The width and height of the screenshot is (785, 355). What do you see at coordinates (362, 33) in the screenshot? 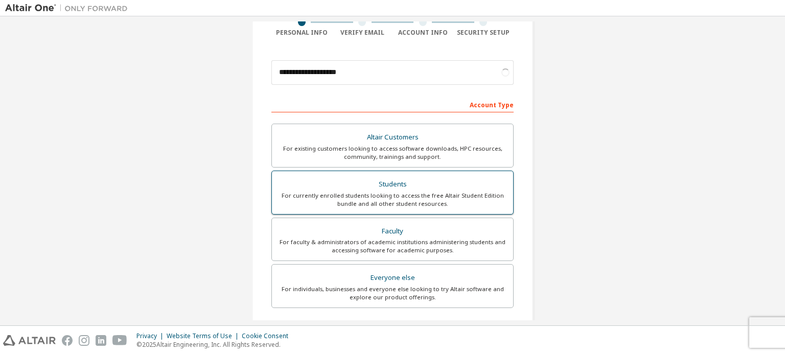
I see `div: Verify Email` at bounding box center [362, 33].